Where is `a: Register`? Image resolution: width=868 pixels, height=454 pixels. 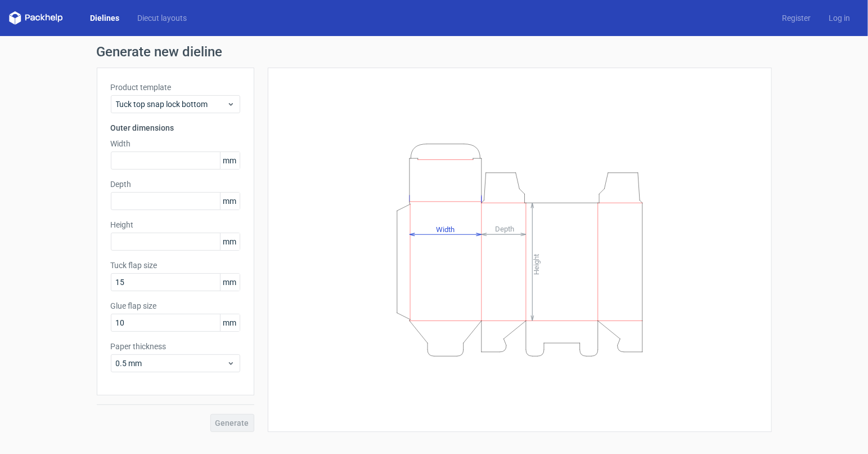 a: Register is located at coordinates (796, 18).